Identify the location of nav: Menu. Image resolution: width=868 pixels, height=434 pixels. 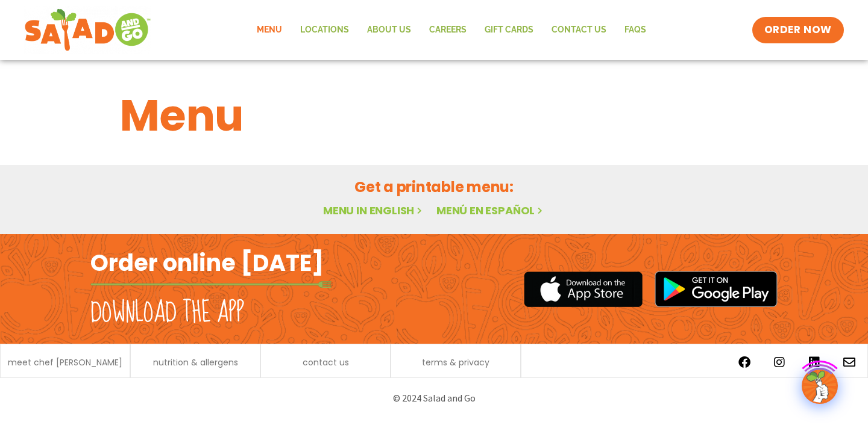
(451, 30).